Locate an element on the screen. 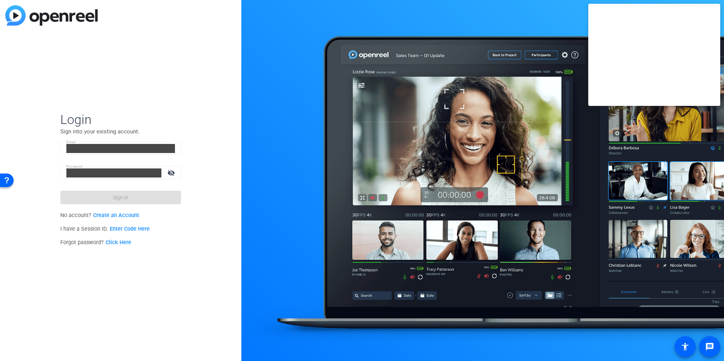  span: Forgot password? is located at coordinates (96, 243).